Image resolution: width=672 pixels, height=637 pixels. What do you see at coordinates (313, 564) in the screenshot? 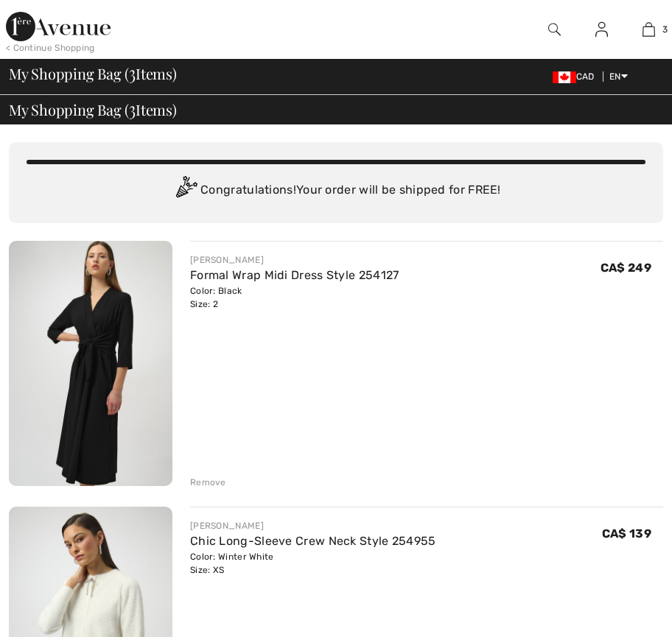
I see `div: Color: Winter White Size: XS` at bounding box center [313, 564].